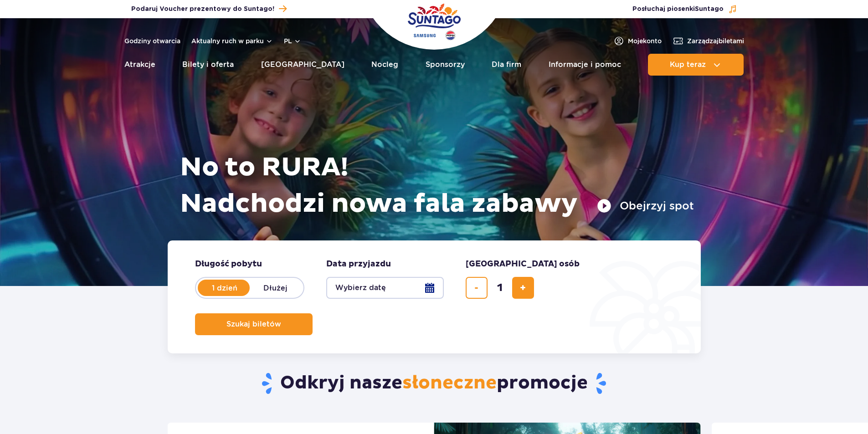 Image resolution: width=868 pixels, height=434 pixels. Describe the element at coordinates (585, 64) in the screenshot. I see `a: Informacje i pomoc` at that location.